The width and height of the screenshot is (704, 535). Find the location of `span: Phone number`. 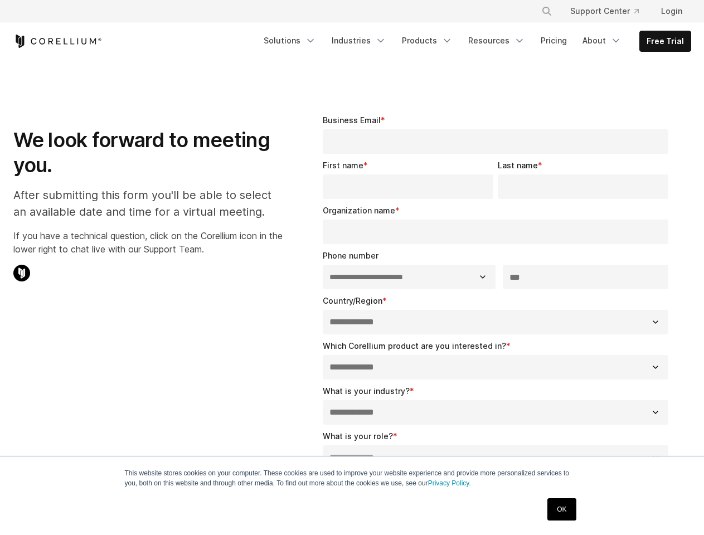

span: Phone number is located at coordinates (351, 255).